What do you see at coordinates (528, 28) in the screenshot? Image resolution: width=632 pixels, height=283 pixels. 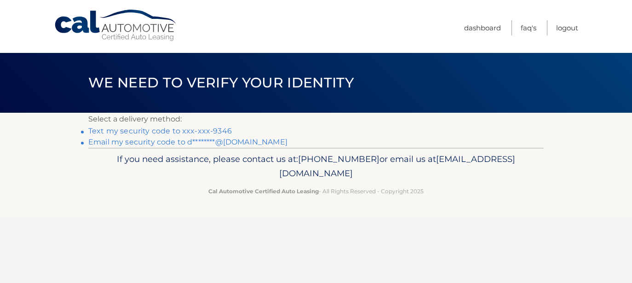 I see `a: FAQ's` at bounding box center [528, 28].